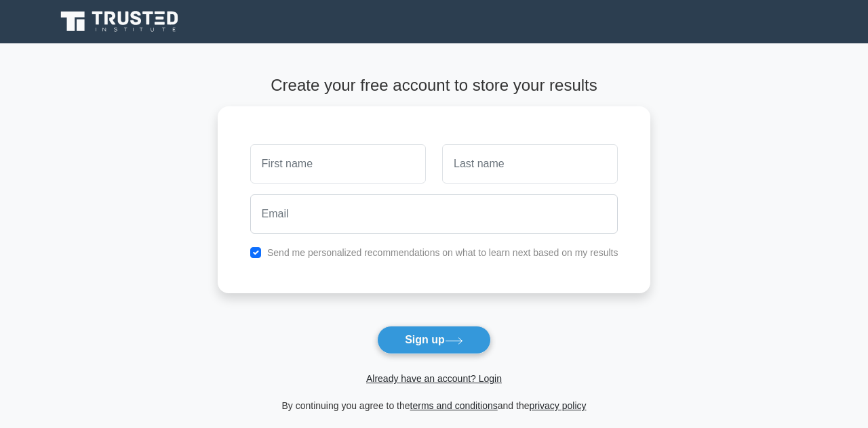 This screenshot has height=428, width=868. What do you see at coordinates (434, 85) in the screenshot?
I see `h4: Create your free account to store your results` at bounding box center [434, 85].